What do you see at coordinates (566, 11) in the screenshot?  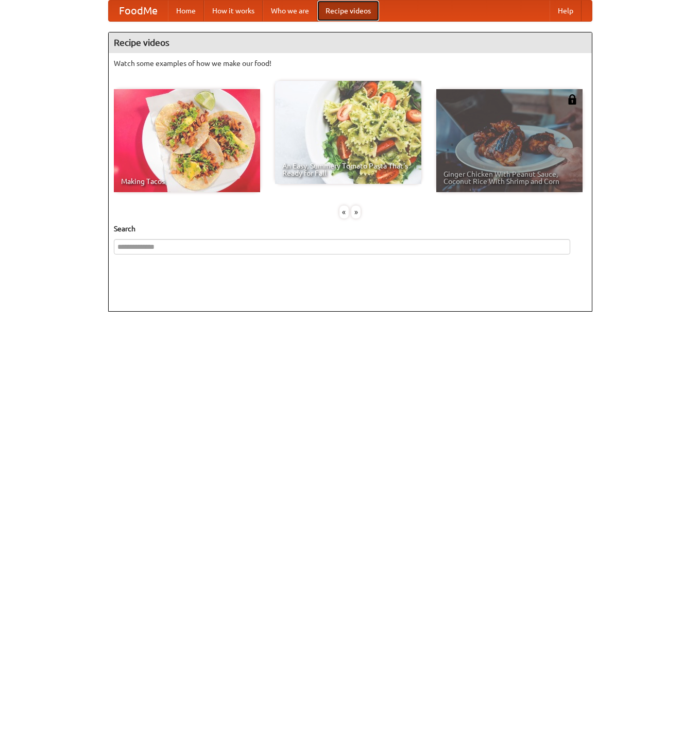 I see `a: Help` at bounding box center [566, 11].